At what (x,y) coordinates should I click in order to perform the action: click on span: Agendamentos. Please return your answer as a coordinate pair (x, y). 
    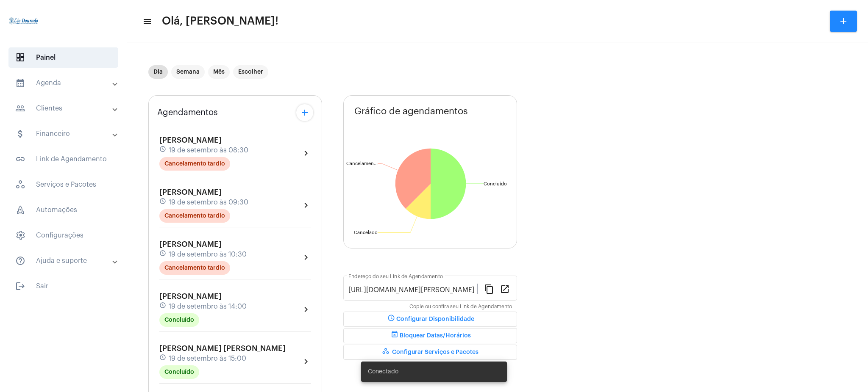
    Looking at the image, I should click on (187, 113).